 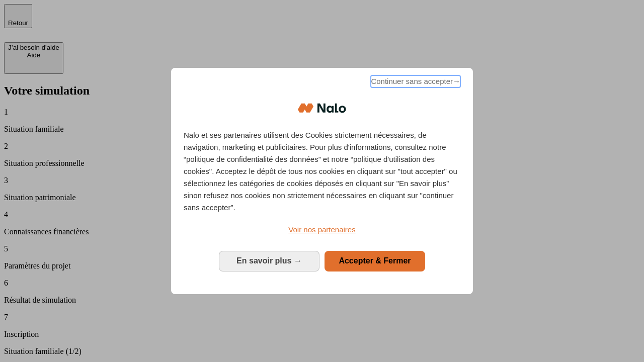 I want to click on span: Continuer sans accepter→, so click(x=415, y=82).